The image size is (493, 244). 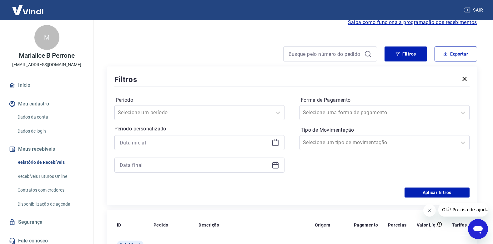 What do you see at coordinates (47, 38) in the screenshot?
I see `div: M` at bounding box center [47, 38].